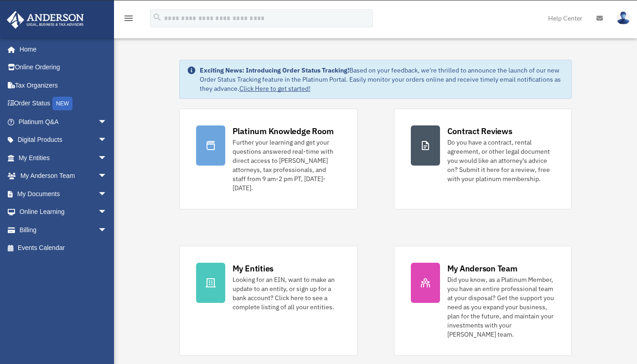 Image resolution: width=637 pixels, height=364 pixels. What do you see at coordinates (61, 50) in the screenshot?
I see `a: Home` at bounding box center [61, 50].